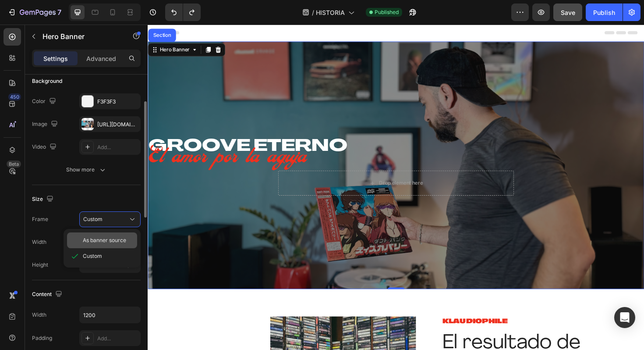 The width and height of the screenshot is (644, 350). What do you see at coordinates (28, 27) in the screenshot?
I see `div: Hero Banner` at bounding box center [28, 27].